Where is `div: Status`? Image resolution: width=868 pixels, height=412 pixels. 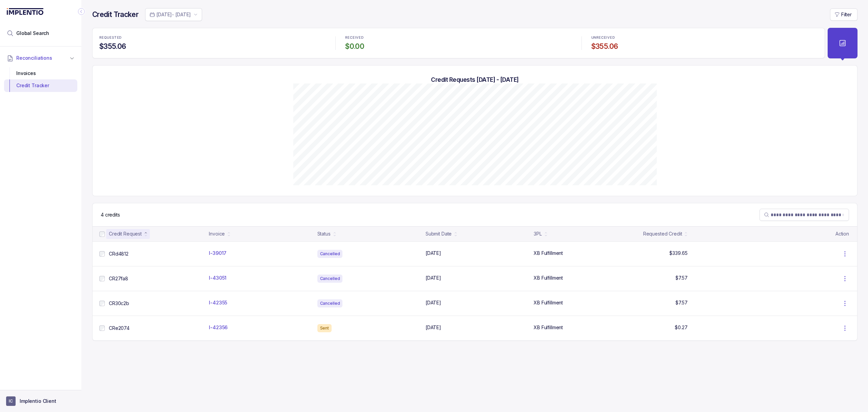 div: Status is located at coordinates (324, 234).